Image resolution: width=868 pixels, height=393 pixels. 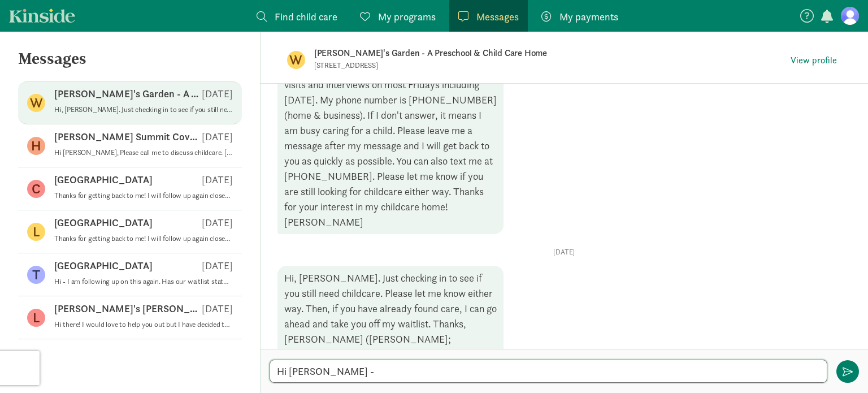 I want to click on span: My programs, so click(x=407, y=16).